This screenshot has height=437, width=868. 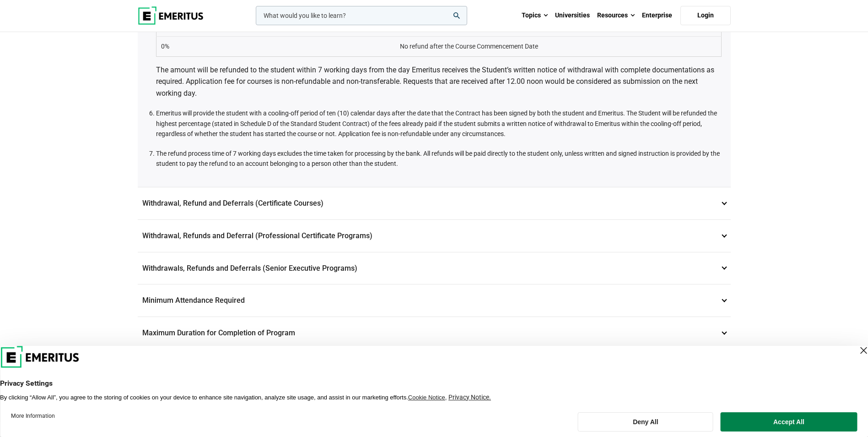 What do you see at coordinates (559, 46) in the screenshot?
I see `td: No refund after the Course Commencement Date` at bounding box center [559, 46].